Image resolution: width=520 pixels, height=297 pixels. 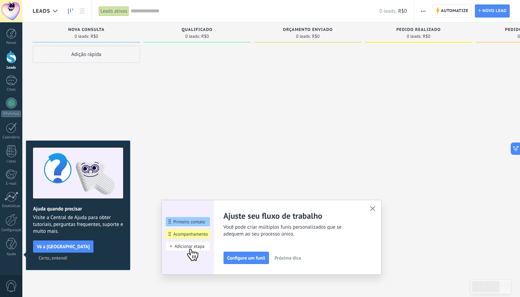 I want to click on span: Você pode criar múltiplos funis personalizados que se adequem ao seu processo único., so click(x=293, y=231).